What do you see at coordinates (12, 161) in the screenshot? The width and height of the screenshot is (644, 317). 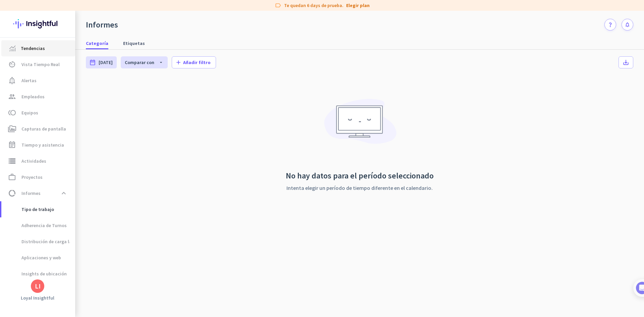 I see `i: storage` at bounding box center [12, 161].